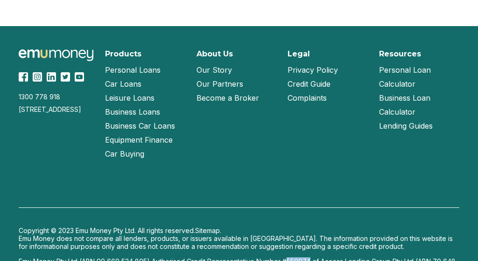 The height and width of the screenshot is (261, 478). I want to click on a: Leisure Loans, so click(130, 98).